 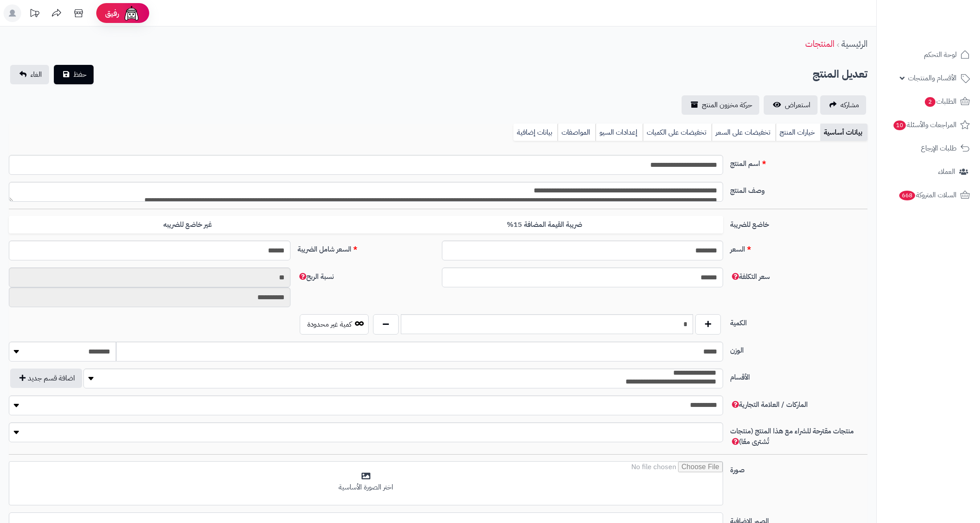 What do you see at coordinates (900, 126) in the screenshot?
I see `span: 10` at bounding box center [900, 126].